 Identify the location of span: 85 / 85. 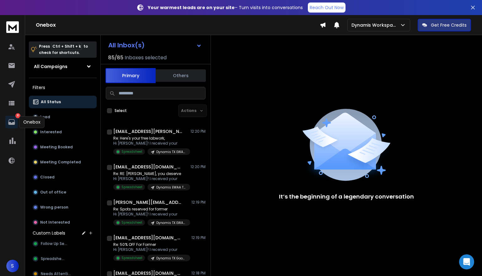
(116, 58).